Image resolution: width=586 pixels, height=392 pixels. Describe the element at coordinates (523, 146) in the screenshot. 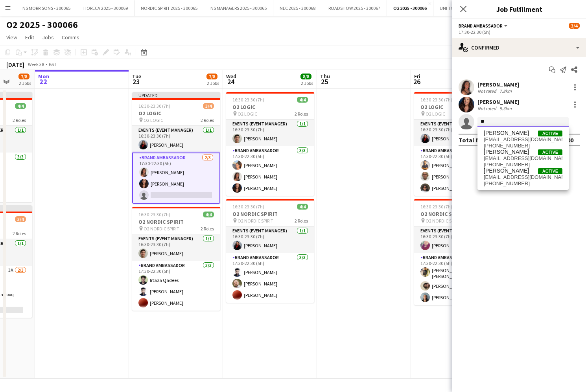

I see `span: +447960452260` at that location.